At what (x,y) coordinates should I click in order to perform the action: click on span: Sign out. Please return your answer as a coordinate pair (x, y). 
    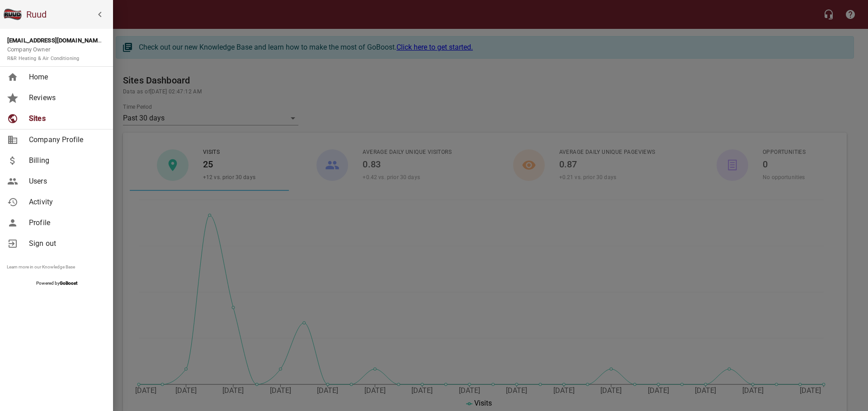
    Looking at the image, I should click on (66, 244).